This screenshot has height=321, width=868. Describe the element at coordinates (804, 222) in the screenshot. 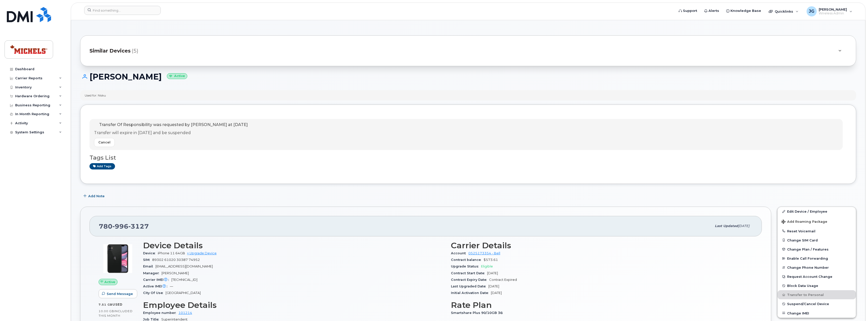

I see `span: Add Roaming Package` at that location.